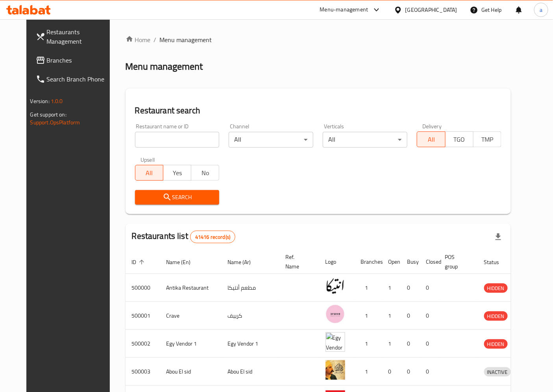 This screenshot has width=553, height=392. What do you see at coordinates (186, 40) in the screenshot?
I see `span: Menu management` at bounding box center [186, 40].